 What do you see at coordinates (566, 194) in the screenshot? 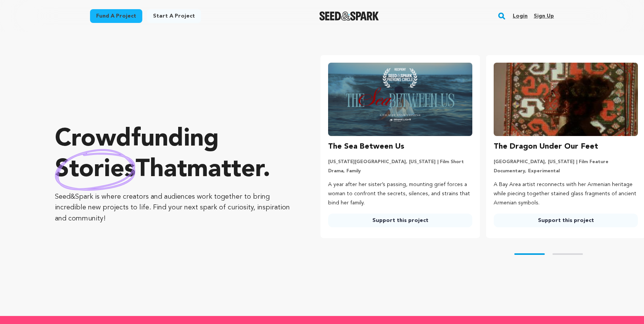
I see `p: A Bay Area artist reconnects with her Armenian heritage while piecing together stained glass frag...` at bounding box center [566, 194].